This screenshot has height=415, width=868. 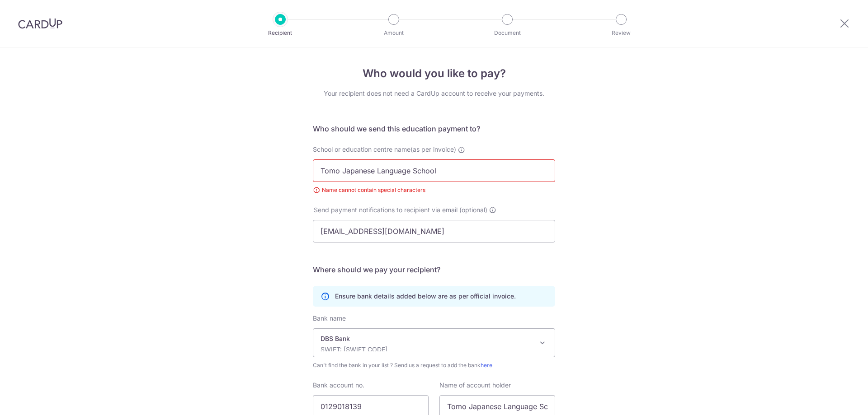 I want to click on p: Recipient, so click(x=280, y=33).